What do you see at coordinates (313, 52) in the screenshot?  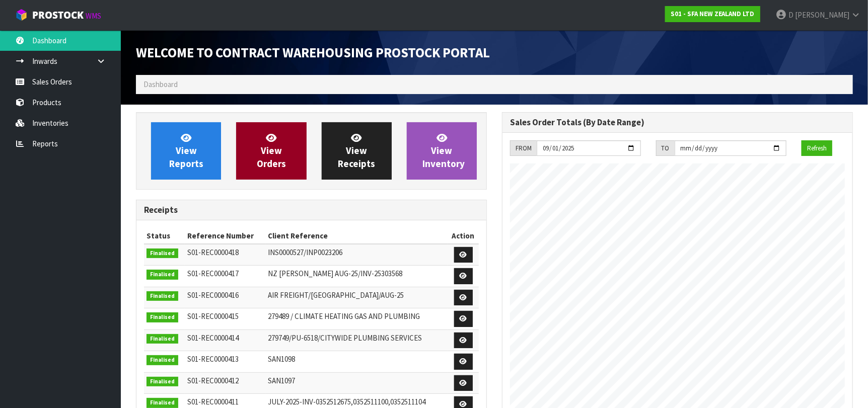 I see `span: Welcome to Contract Warehousing ProStock Portal` at bounding box center [313, 52].